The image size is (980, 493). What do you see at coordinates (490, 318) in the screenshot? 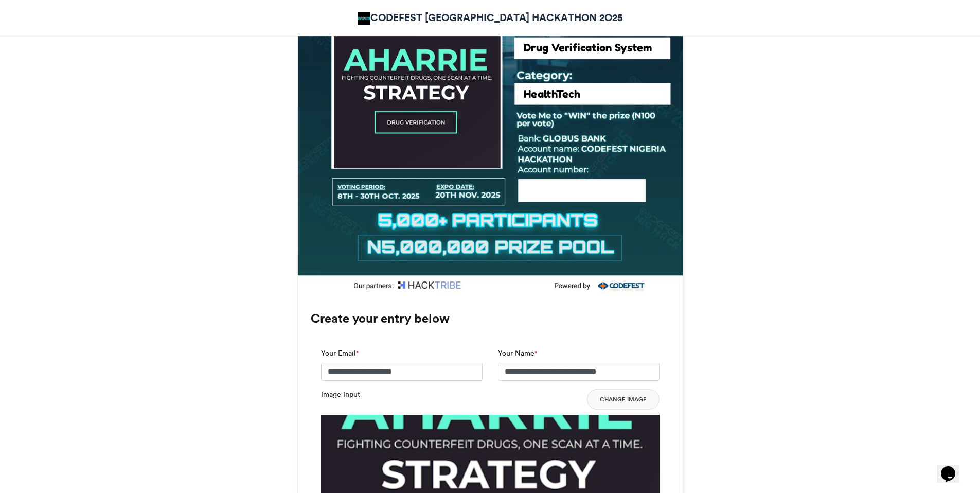
I see `h3: Create your entry below` at bounding box center [490, 318].